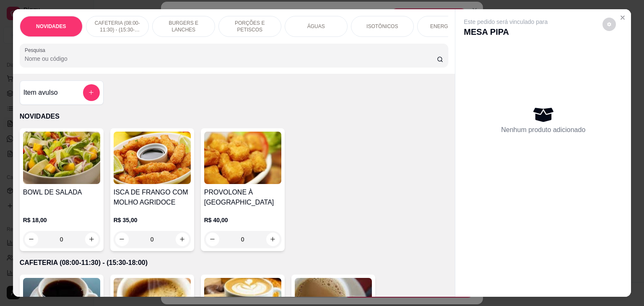 This screenshot has width=644, height=306. What do you see at coordinates (381, 27) in the screenshot?
I see `p: ISOTÔNICOS` at bounding box center [381, 27].